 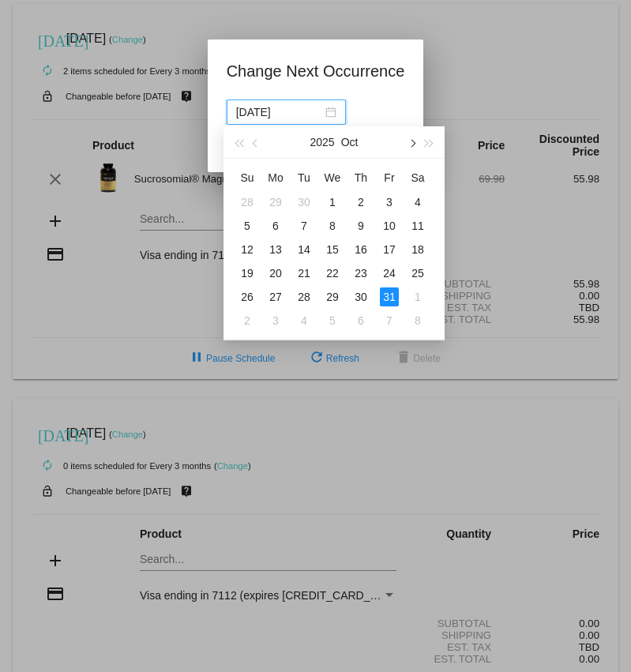 I want to click on button: Previous month (PageUp), so click(x=256, y=142).